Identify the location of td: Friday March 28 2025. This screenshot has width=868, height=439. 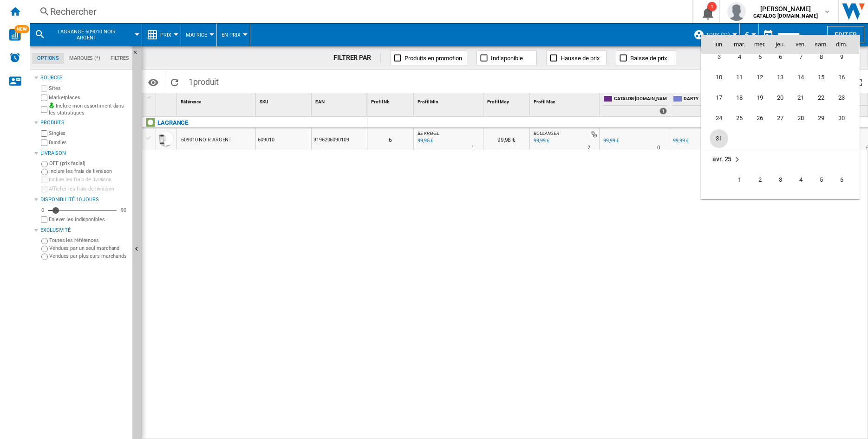
(801, 118).